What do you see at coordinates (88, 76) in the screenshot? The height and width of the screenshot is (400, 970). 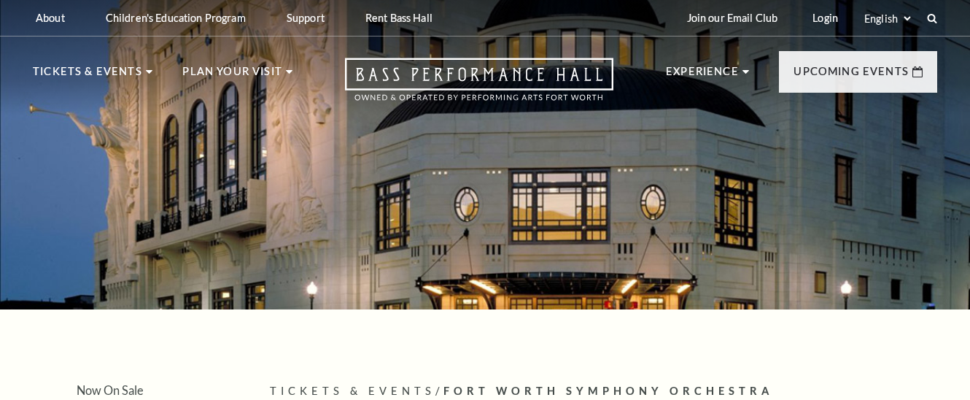 I see `p: Tickets & Events` at bounding box center [88, 76].